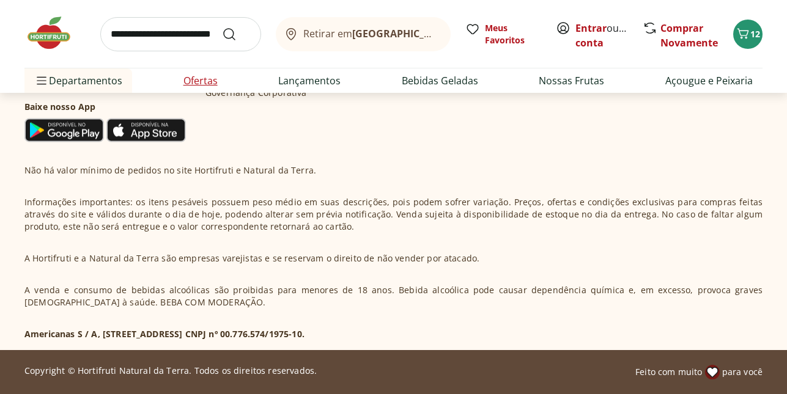  Describe the element at coordinates (64, 130) in the screenshot. I see `img: Google Play Icon` at that location.